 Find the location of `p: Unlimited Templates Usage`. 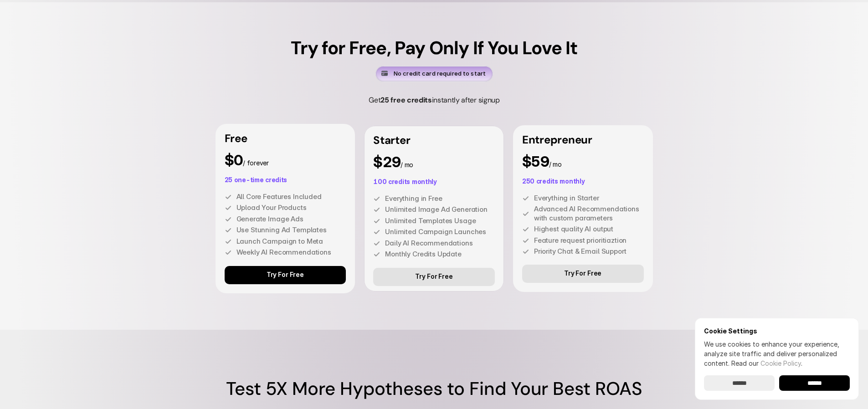

p: Unlimited Templates Usage is located at coordinates (440, 221).